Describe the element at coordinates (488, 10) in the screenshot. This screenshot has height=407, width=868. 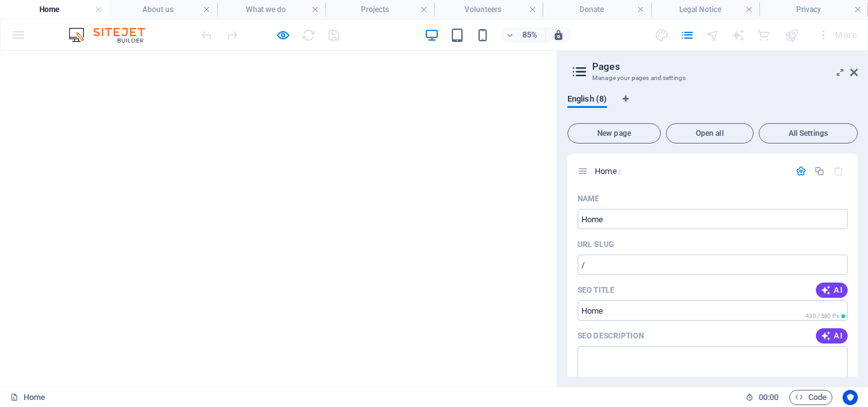
I see `h4: Volunteers` at that location.